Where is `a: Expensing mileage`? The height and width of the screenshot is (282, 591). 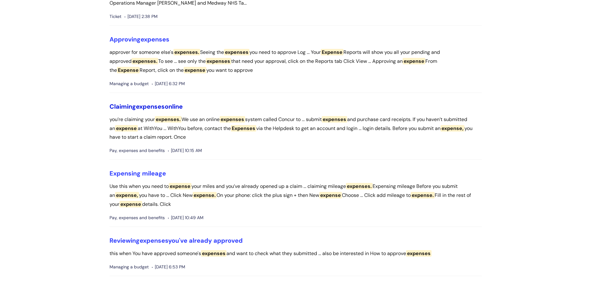
a: Expensing mileage is located at coordinates (138, 174).